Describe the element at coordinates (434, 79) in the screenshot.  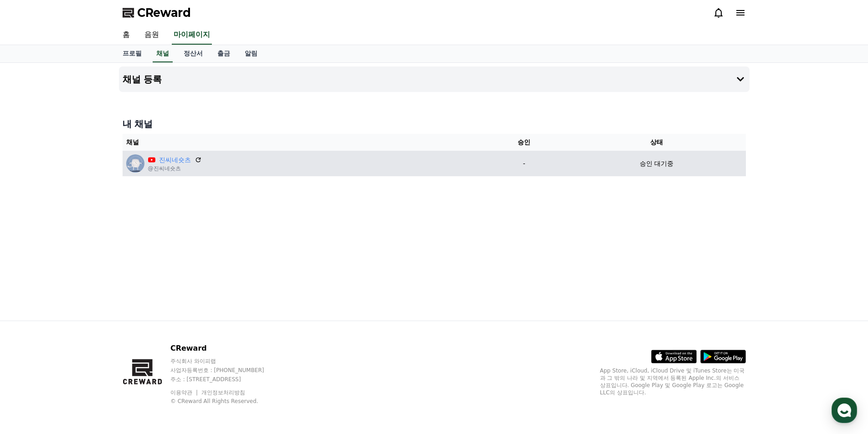
I see `button: 채널 등록` at that location.